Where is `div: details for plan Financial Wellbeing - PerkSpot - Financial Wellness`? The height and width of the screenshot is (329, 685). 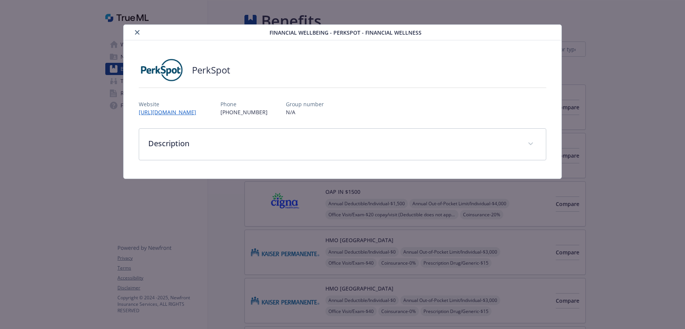
div: details for plan Financial Wellbeing - PerkSpot - Financial Wellness is located at coordinates (343, 102).